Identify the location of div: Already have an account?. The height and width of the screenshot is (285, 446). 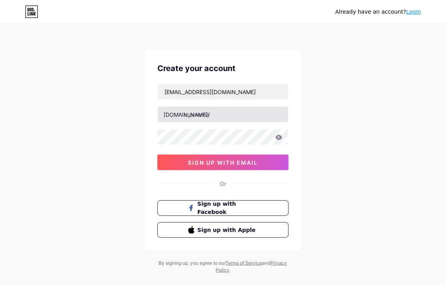
(378, 12).